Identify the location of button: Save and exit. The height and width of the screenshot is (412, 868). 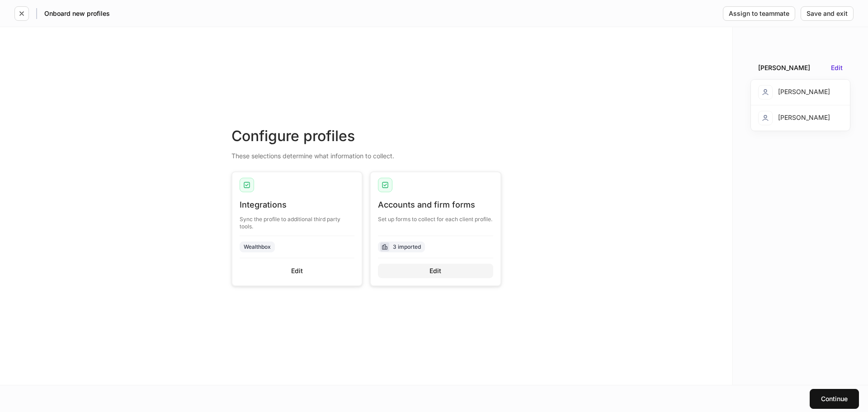
(827, 13).